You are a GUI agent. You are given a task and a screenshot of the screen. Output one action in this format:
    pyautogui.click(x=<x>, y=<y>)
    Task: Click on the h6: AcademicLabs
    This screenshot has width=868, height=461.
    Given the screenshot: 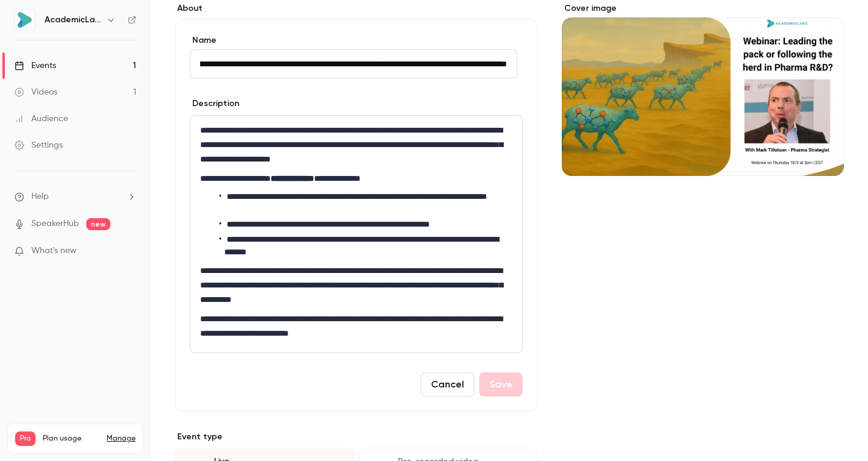 What is the action you would take?
    pyautogui.click(x=73, y=20)
    